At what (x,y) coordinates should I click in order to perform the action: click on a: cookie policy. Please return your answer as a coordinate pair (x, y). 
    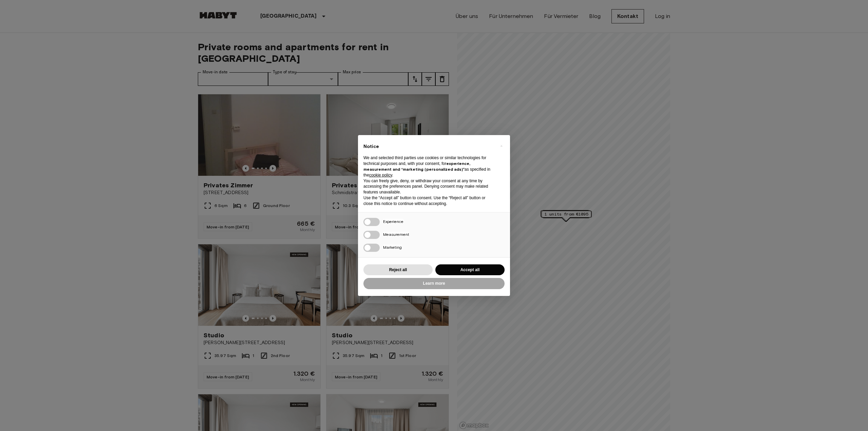
    Looking at the image, I should click on (381, 175).